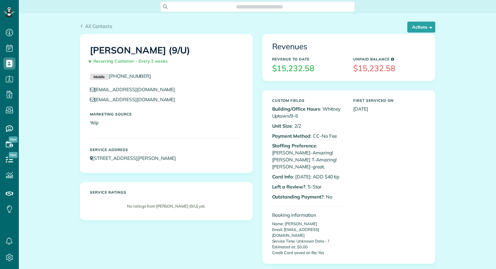 The height and width of the screenshot is (269, 496). What do you see at coordinates (130, 61) in the screenshot?
I see `span: Recurring Customer - Every 2 weeks` at bounding box center [130, 61].